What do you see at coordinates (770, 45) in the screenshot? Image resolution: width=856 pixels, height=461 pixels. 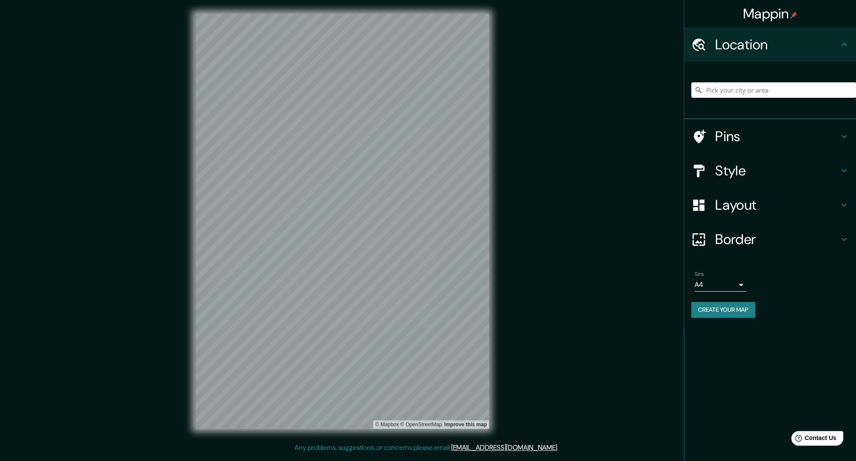 I see `div: Location` at bounding box center [770, 45].